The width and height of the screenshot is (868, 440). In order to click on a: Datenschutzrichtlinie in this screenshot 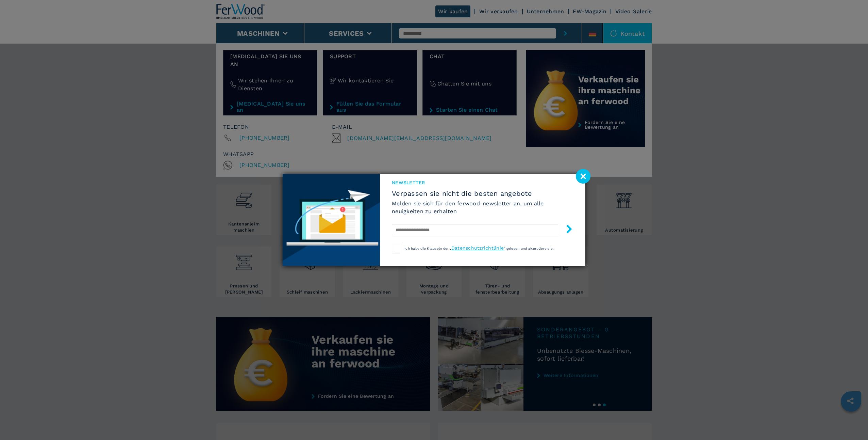, I will do `click(477, 248)`.